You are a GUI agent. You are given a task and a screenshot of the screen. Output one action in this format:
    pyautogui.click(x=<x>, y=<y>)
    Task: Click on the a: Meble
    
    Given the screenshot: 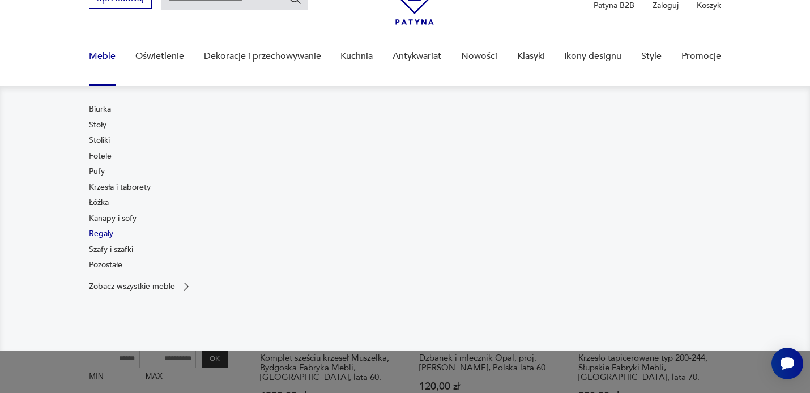 What is the action you would take?
    pyautogui.click(x=102, y=56)
    